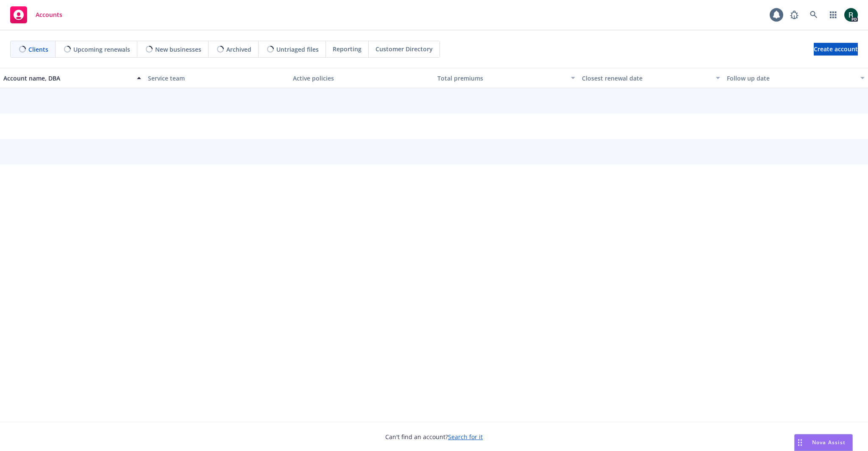 This screenshot has height=451, width=868. Describe the element at coordinates (217, 78) in the screenshot. I see `div: Service team` at that location.